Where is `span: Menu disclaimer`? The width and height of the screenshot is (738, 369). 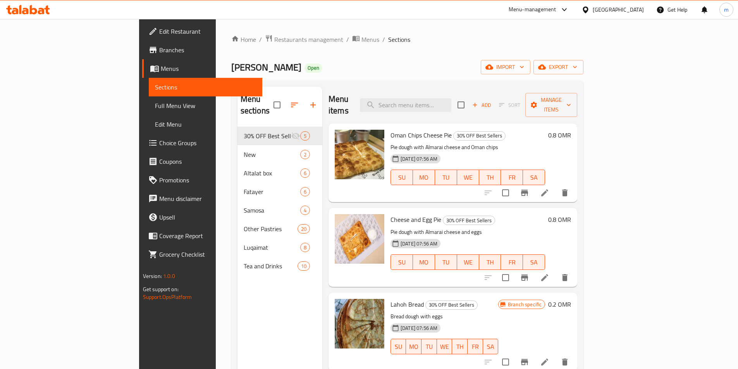
span: Menu disclaimer is located at coordinates (208, 199).